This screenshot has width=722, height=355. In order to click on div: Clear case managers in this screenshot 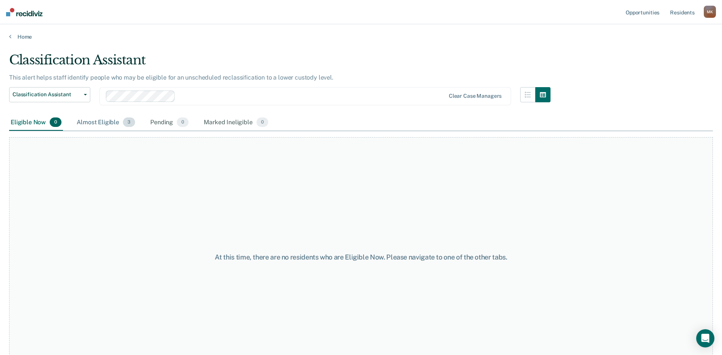, I will do `click(475, 96)`.